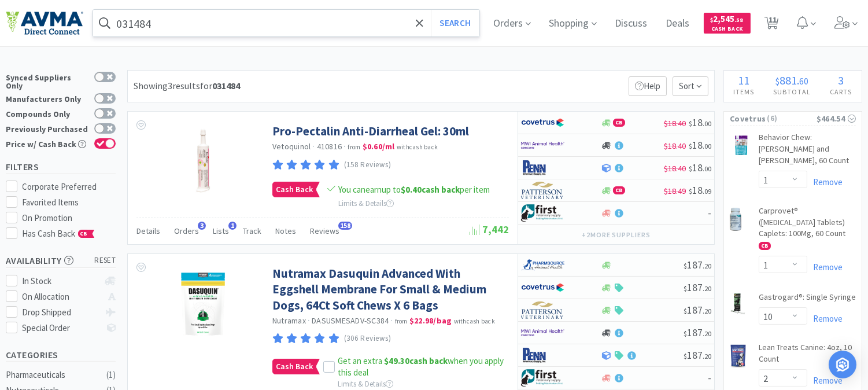 The height and width of the screenshot is (390, 868). I want to click on img: 67d67680309e4a0bb49a5ff0391dcc42_6.png, so click(543, 378).